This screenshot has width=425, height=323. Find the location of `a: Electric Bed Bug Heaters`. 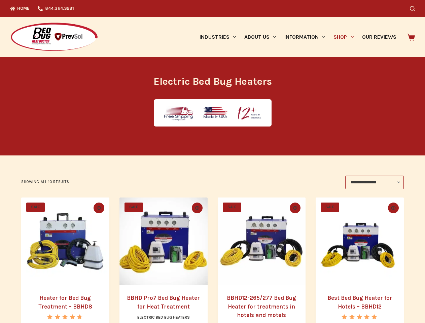

a: Electric Bed Bug Heaters is located at coordinates (163, 317).